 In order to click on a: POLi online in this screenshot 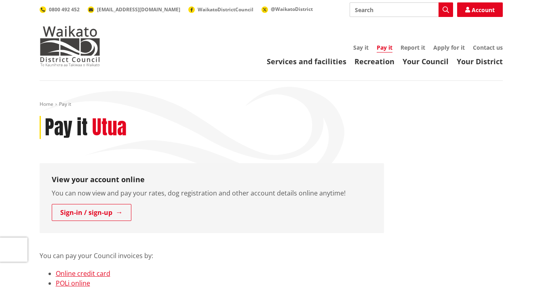, I will do `click(73, 284)`.